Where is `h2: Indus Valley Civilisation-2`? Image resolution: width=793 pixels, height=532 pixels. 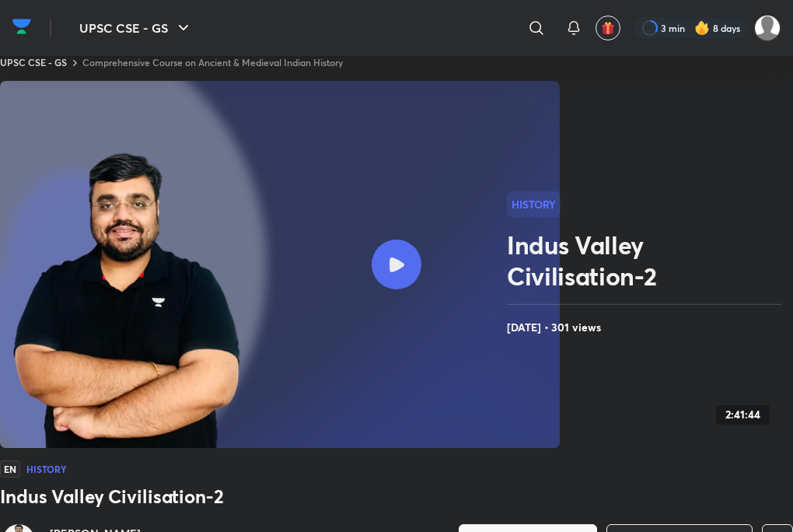
h2: Indus Valley Civilisation-2 is located at coordinates (647, 261).